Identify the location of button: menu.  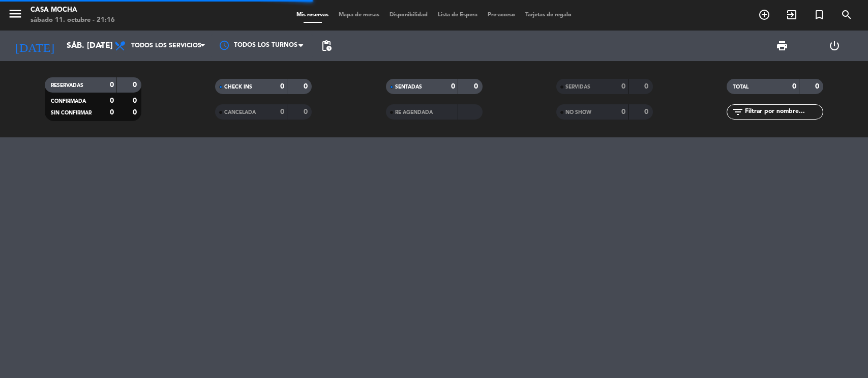
(15, 15).